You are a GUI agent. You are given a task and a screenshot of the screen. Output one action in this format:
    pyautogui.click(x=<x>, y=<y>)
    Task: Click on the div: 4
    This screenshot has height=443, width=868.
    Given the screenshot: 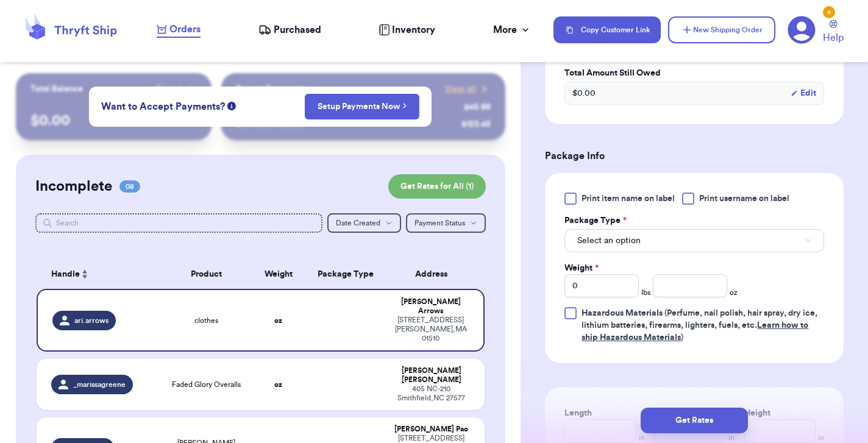 What is the action you would take?
    pyautogui.click(x=829, y=12)
    